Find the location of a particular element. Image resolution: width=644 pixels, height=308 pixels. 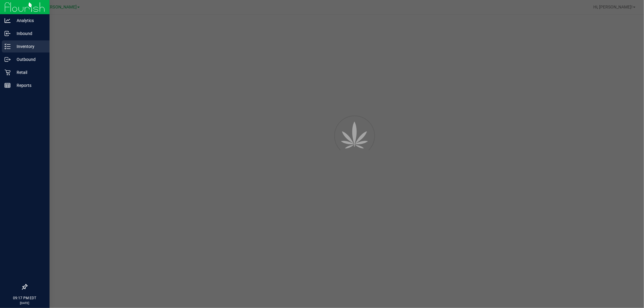

p: Reports is located at coordinates (29, 85).